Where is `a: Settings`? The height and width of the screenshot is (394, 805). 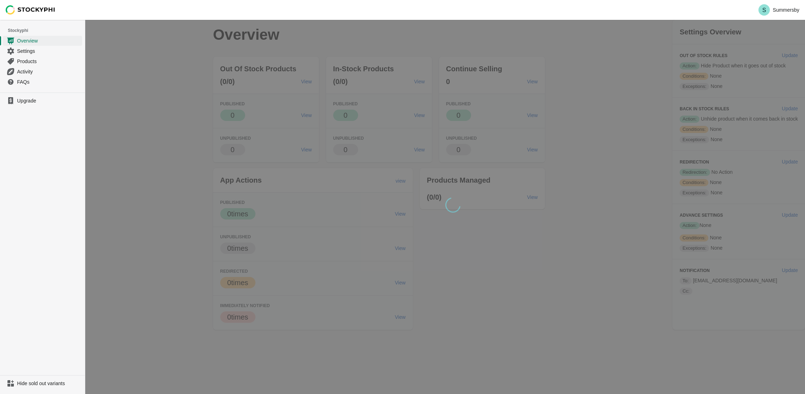 a: Settings is located at coordinates (42, 51).